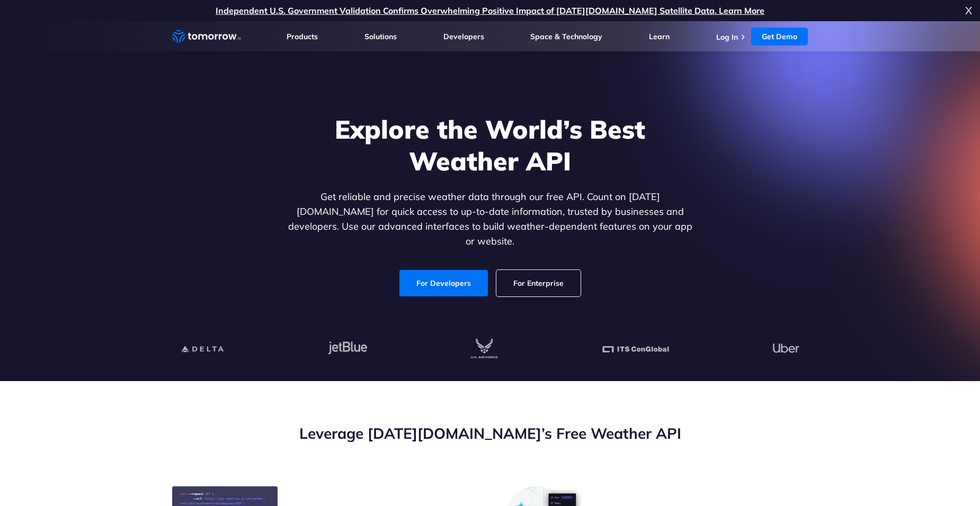 The height and width of the screenshot is (506, 980). What do you see at coordinates (566, 37) in the screenshot?
I see `a: Space & Technology` at bounding box center [566, 37].